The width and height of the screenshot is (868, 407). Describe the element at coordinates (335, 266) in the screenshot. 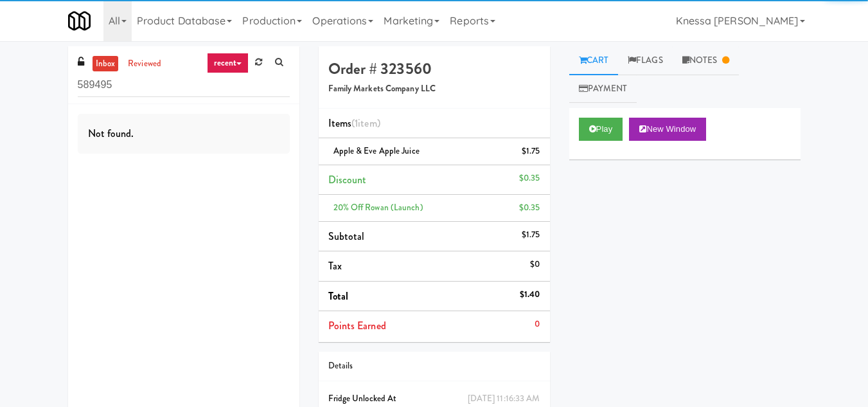

I see `span: Tax` at that location.